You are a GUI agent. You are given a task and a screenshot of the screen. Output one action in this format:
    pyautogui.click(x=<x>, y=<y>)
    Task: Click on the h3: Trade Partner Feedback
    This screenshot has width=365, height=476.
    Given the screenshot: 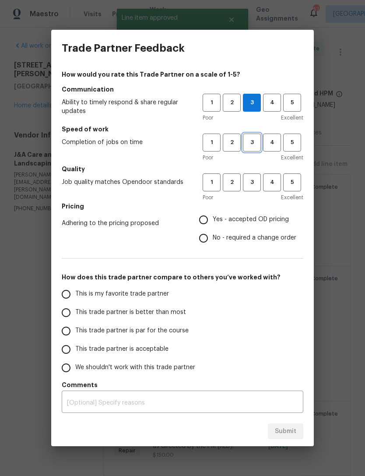 What is the action you would take?
    pyautogui.click(x=123, y=48)
    